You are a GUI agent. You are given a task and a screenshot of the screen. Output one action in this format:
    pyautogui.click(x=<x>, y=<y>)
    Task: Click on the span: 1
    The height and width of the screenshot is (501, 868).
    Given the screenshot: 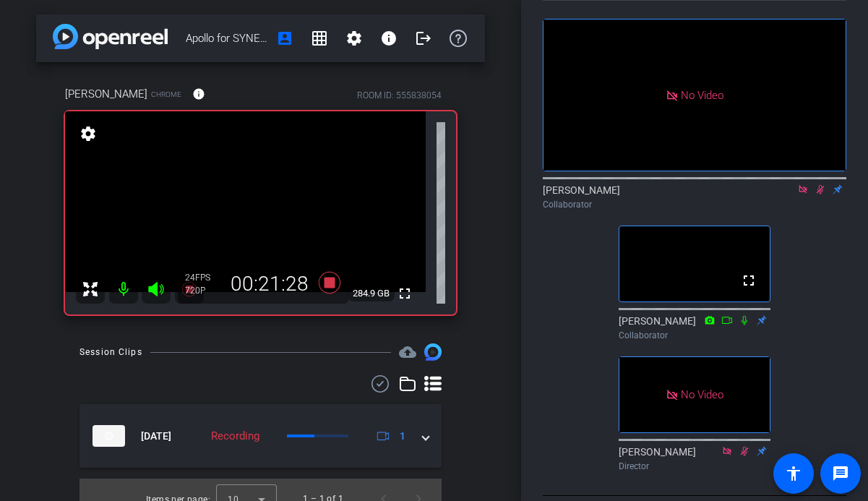 What is the action you would take?
    pyautogui.click(x=402, y=436)
    